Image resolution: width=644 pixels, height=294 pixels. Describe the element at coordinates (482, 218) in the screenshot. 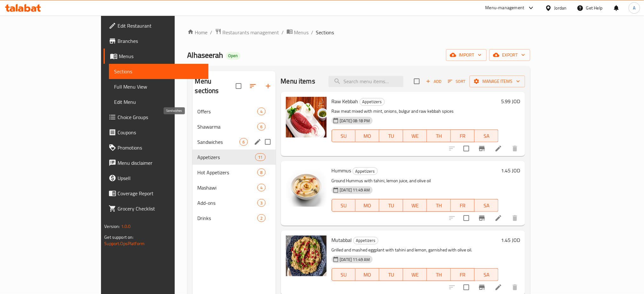

I see `button: Branch-specific-item` at that location.